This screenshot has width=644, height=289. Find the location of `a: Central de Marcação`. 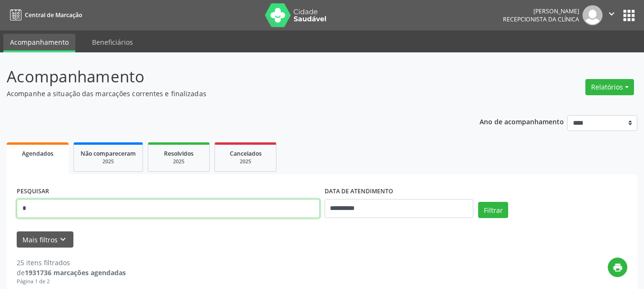

a: Central de Marcação is located at coordinates (45, 15).